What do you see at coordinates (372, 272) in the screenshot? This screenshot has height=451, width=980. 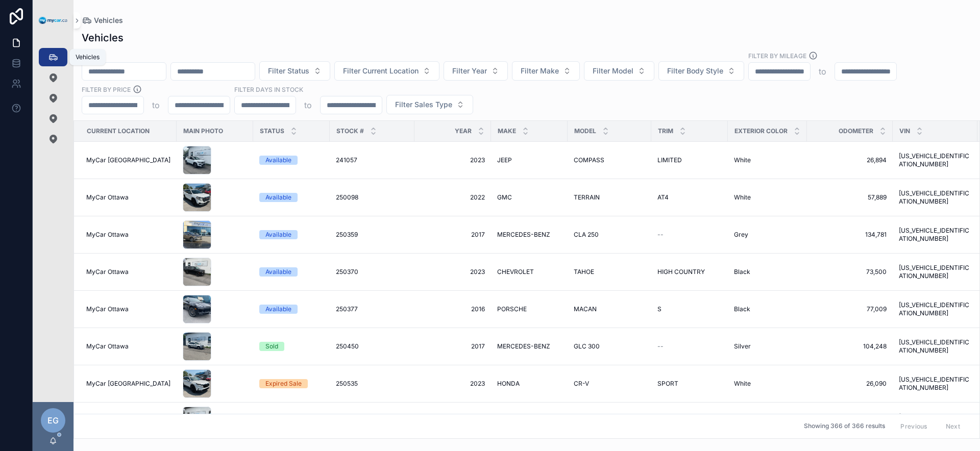 I see `a: 250370` at bounding box center [372, 272].